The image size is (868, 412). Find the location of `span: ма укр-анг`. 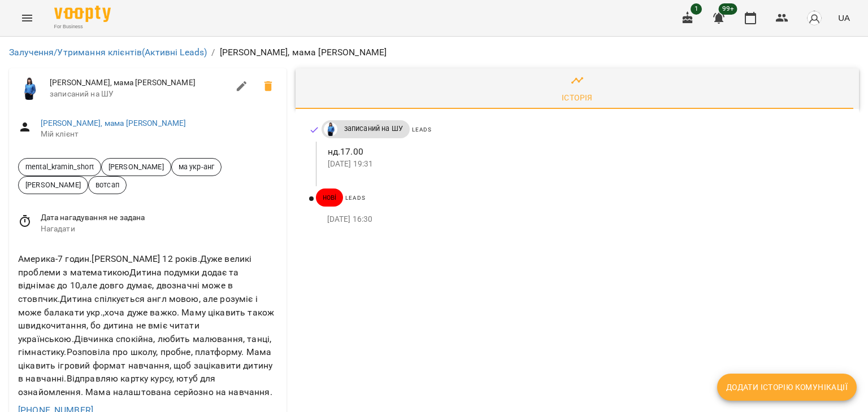

span: ма укр-анг is located at coordinates (196, 166).